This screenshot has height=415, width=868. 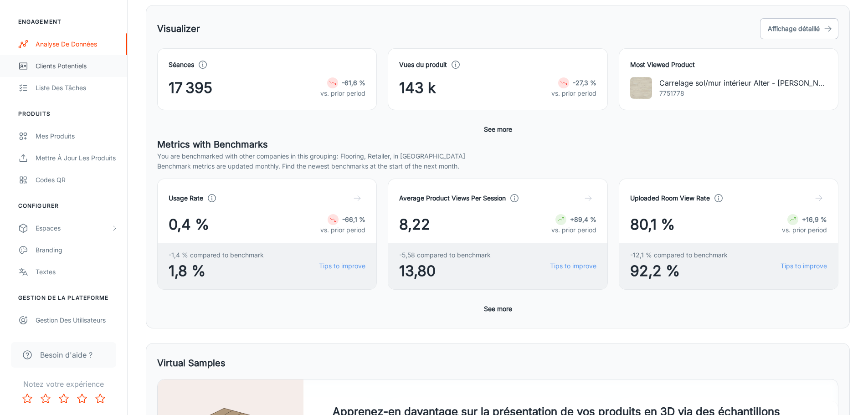 I want to click on p: Notez votre expérience, so click(x=63, y=384).